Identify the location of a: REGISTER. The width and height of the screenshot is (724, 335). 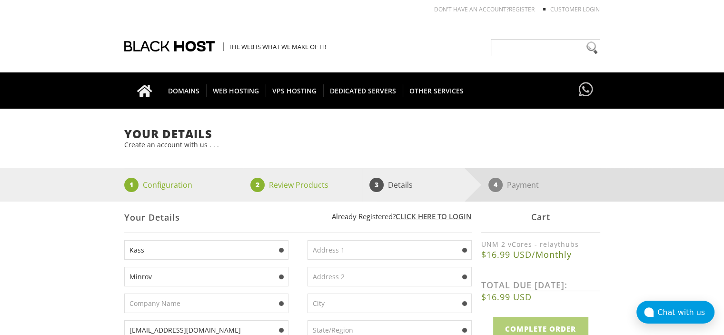
(522, 9).